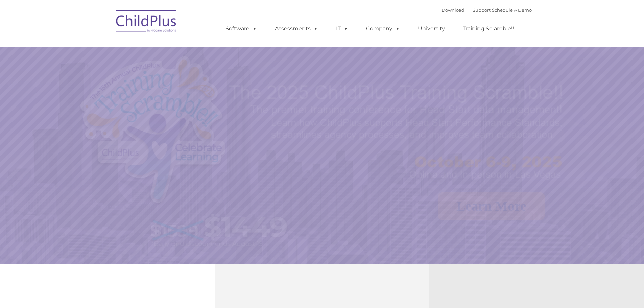  What do you see at coordinates (342, 29) in the screenshot?
I see `a: IT` at bounding box center [342, 29].